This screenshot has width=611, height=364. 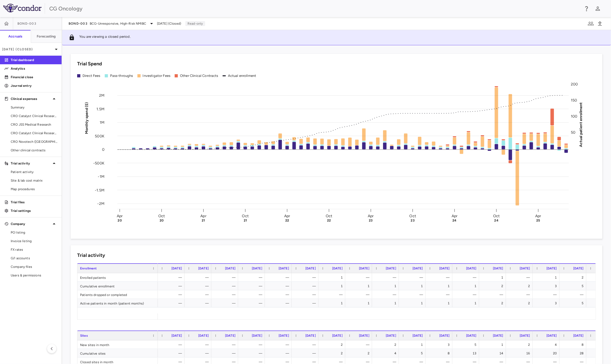 I want to click on tspan: 1.5M, so click(x=101, y=109).